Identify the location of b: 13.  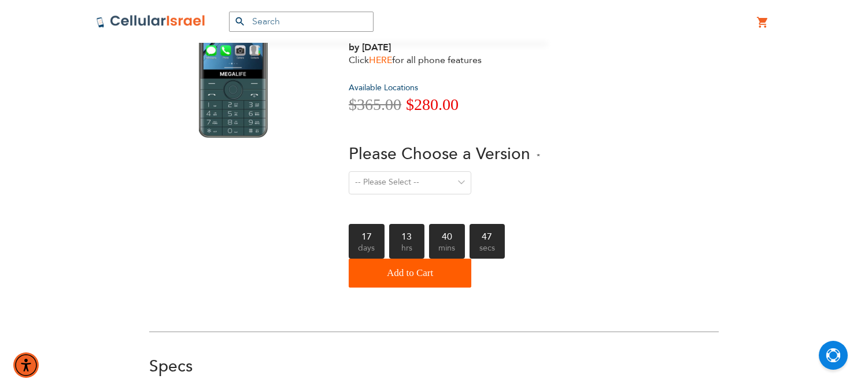
(407, 232).